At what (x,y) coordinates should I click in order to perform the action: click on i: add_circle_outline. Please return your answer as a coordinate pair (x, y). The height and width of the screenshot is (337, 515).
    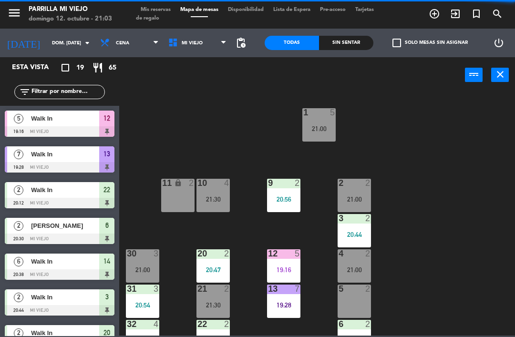
    Looking at the image, I should click on (435, 14).